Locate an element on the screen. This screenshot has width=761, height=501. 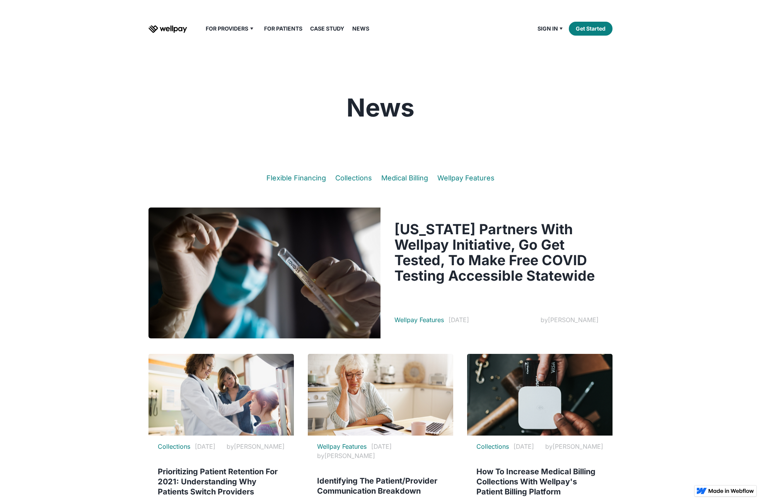
h4: How To Increase Medical Billing Collections With Wellpay's Patient Billing Platform is located at coordinates (540, 481).